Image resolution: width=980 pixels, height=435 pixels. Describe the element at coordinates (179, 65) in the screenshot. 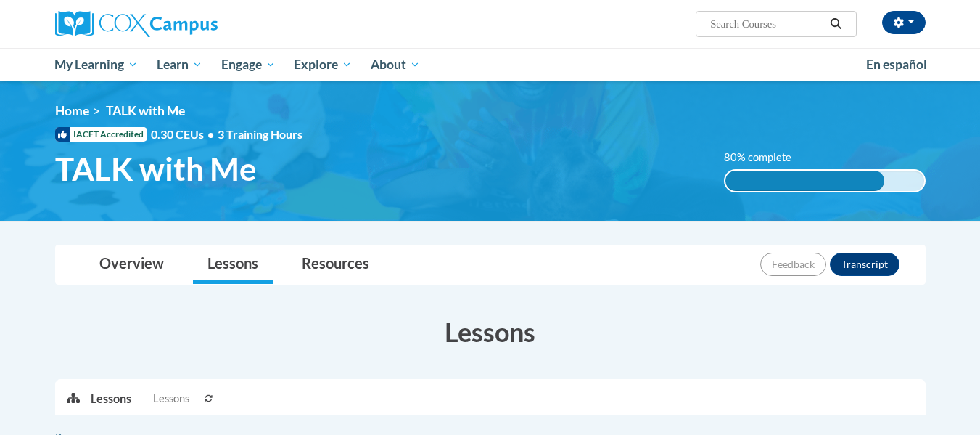

I see `span: Learn` at that location.